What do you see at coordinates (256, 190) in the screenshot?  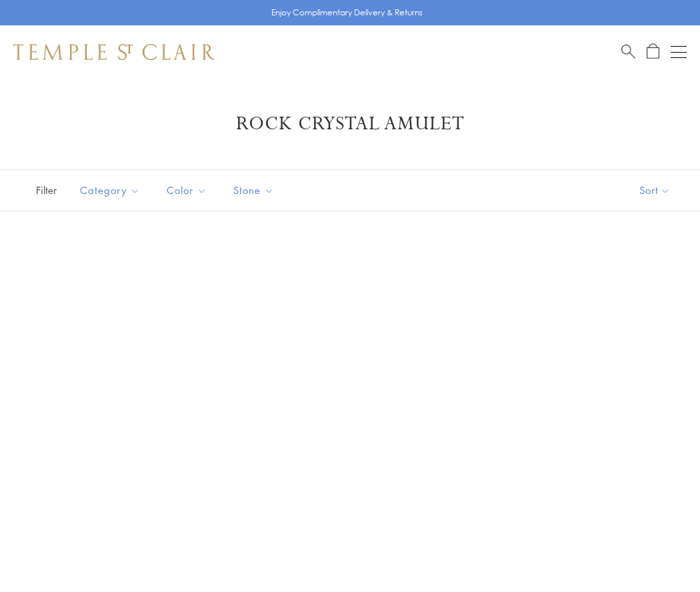 I see `span: Stone` at bounding box center [256, 190].